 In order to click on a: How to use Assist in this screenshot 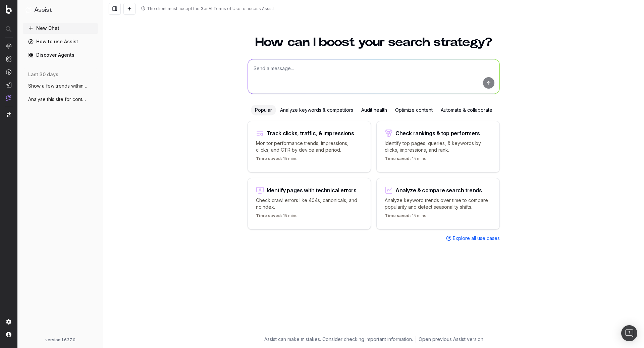, I will do `click(60, 42)`.